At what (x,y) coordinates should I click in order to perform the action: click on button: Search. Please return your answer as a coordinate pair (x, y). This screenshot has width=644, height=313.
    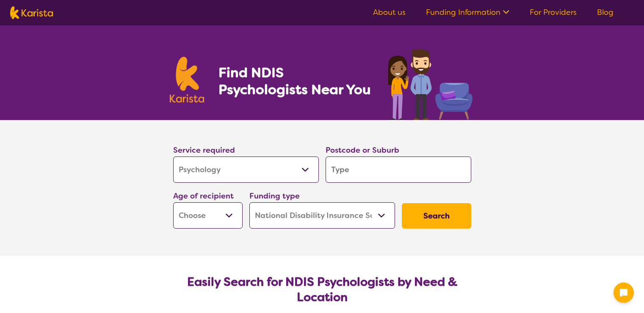
    Looking at the image, I should click on (437, 215).